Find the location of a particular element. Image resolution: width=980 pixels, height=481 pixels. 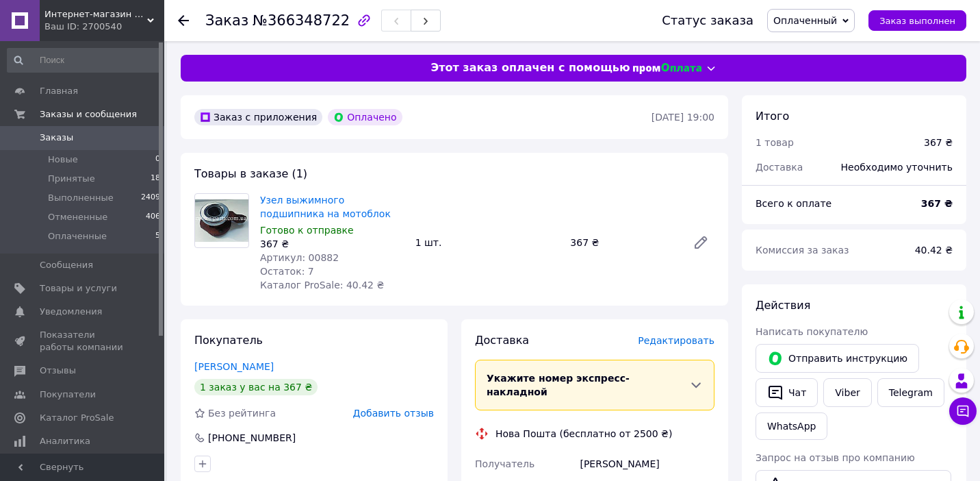

span: 5 is located at coordinates (157, 237).